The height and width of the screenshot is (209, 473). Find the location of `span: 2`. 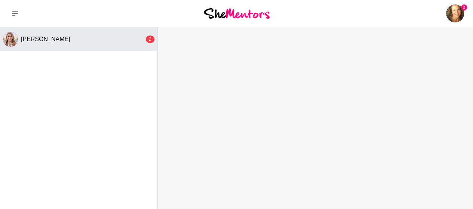

span: 2 is located at coordinates (464, 7).